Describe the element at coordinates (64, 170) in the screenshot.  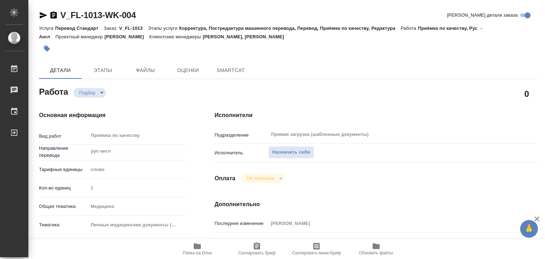
I see `p: Тарифные единицы` at that location.